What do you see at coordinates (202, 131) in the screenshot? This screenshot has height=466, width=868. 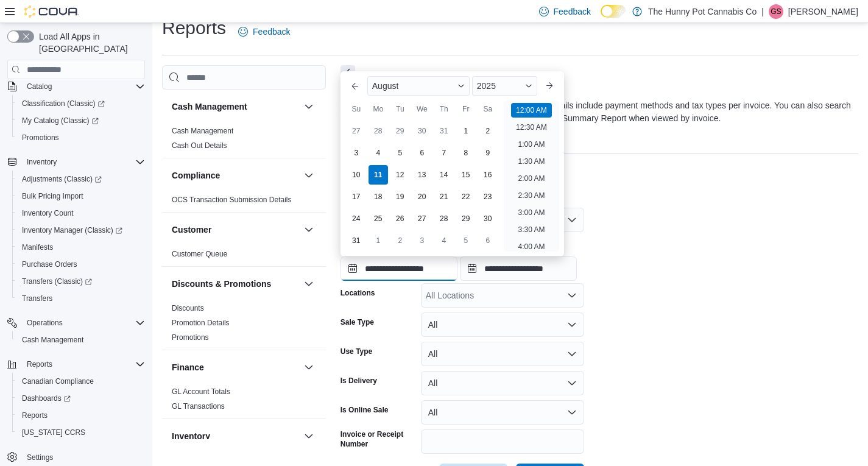 I see `a: Cash Management` at bounding box center [202, 131].